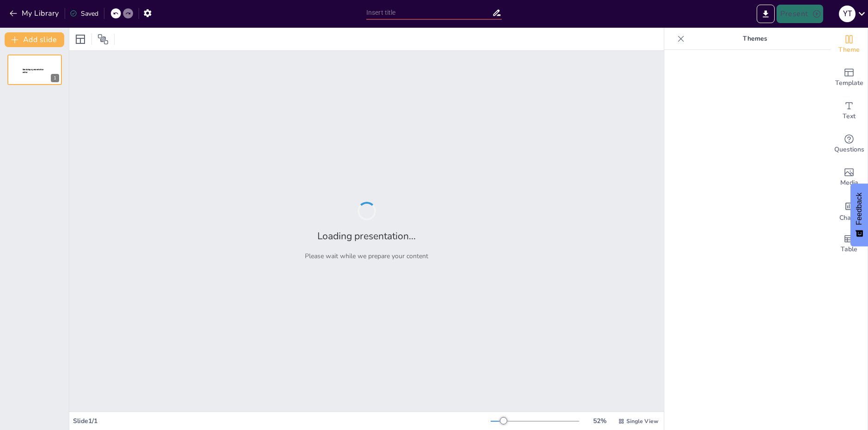  I want to click on button: Feedback - Show survey, so click(859, 215).